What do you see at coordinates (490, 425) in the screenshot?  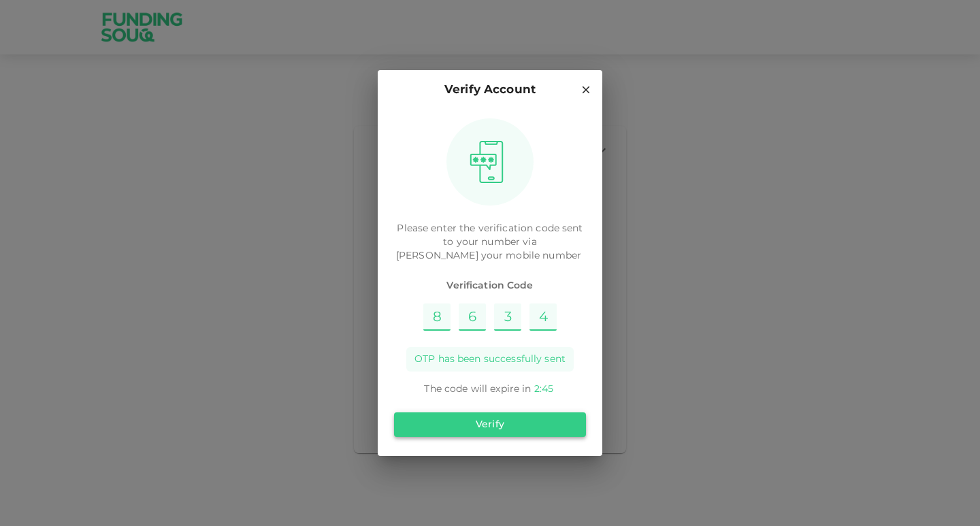 I see `button: Verify` at bounding box center [490, 425].